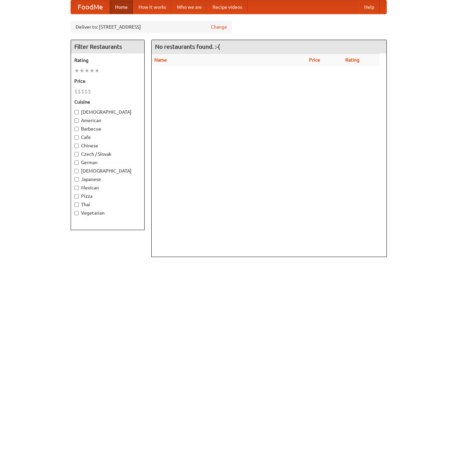 This screenshot has width=457, height=476. What do you see at coordinates (76, 179) in the screenshot?
I see `input: Japanese` at bounding box center [76, 179].